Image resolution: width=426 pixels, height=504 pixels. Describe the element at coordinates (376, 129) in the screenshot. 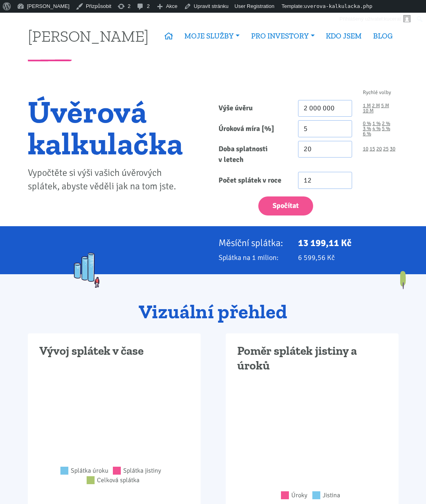

I see `a: 4 %` at that location.